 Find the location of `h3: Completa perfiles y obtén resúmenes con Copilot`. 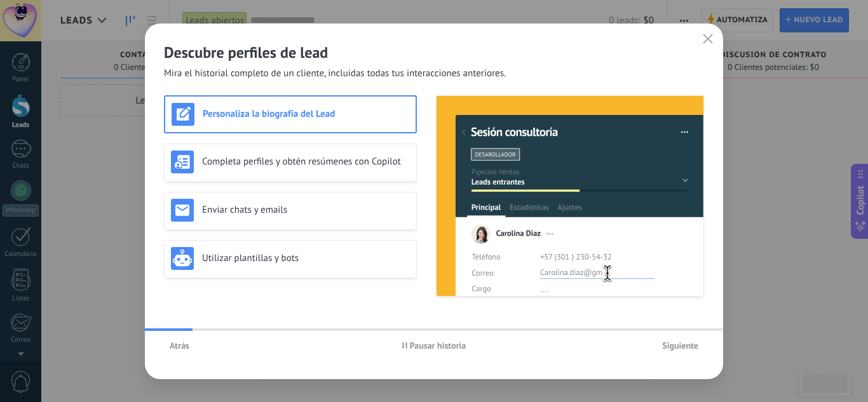

h3: Completa perfiles y obtén resúmenes con Copilot is located at coordinates (306, 161).